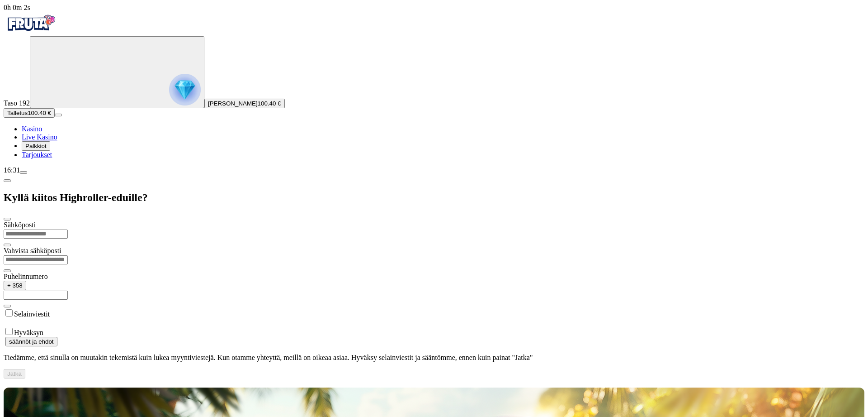  What do you see at coordinates (434, 142) in the screenshot?
I see `nav: Main menu` at bounding box center [434, 142].